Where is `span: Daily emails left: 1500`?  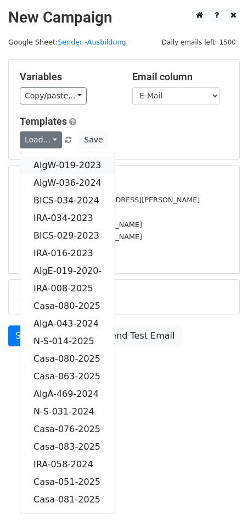
span: Daily emails left: 1500 is located at coordinates (199, 42).